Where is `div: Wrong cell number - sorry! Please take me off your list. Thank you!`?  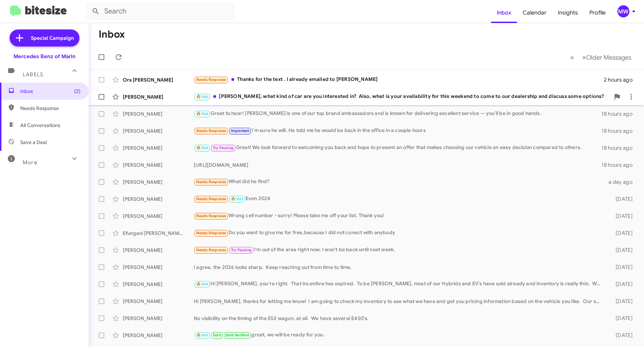
div: Wrong cell number - sorry! Please take me off your list. Thank you! is located at coordinates (399, 215).